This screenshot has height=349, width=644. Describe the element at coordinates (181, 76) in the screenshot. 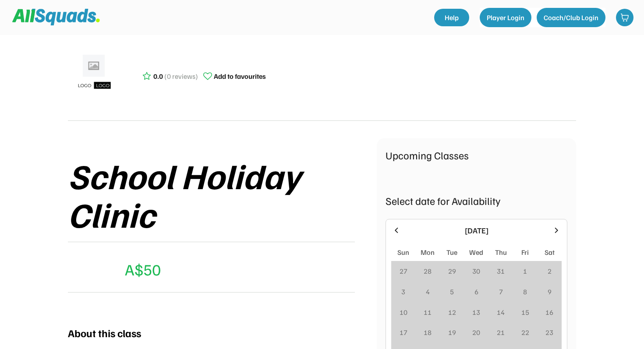

I see `div: (0 reviews)` at that location.